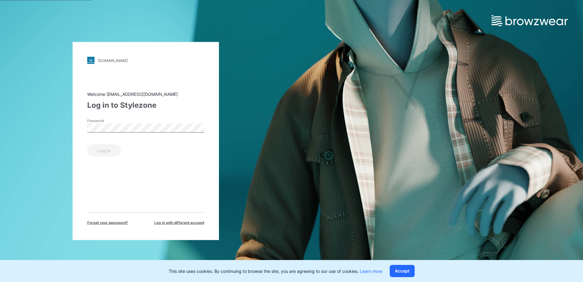  I want to click on button: Accept, so click(402, 271).